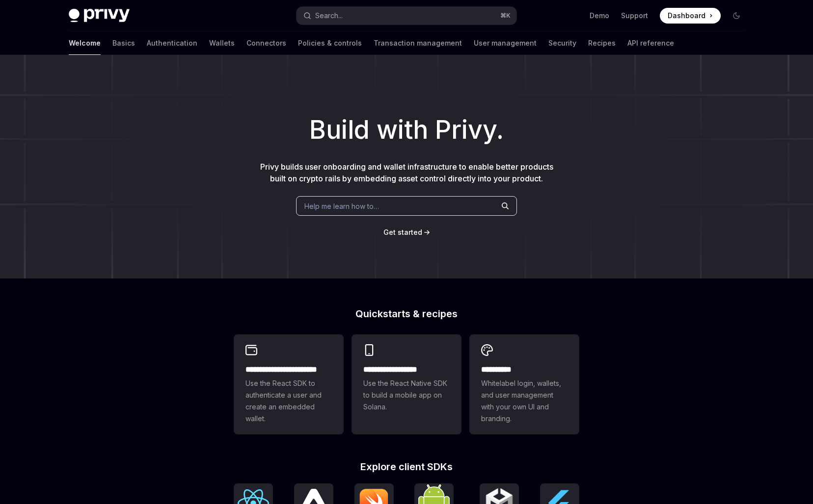 This screenshot has height=504, width=813. What do you see at coordinates (330, 43) in the screenshot?
I see `a: Policies & controls` at bounding box center [330, 43].